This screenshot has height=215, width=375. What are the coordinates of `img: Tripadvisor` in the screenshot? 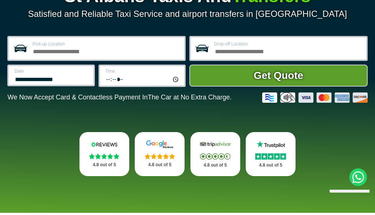 It's located at (216, 144).